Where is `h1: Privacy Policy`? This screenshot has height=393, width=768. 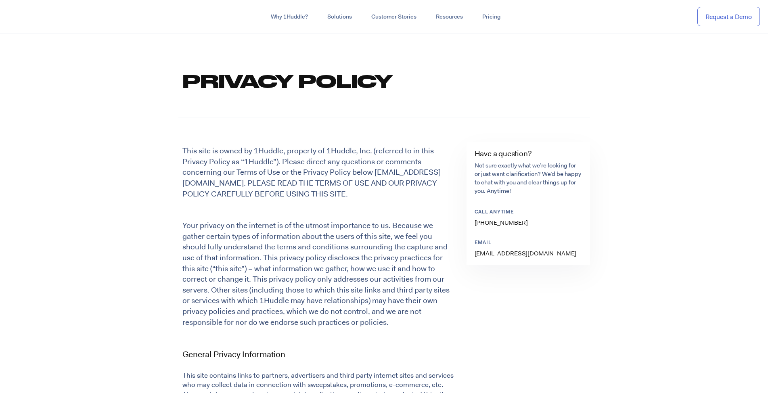
h1: Privacy Policy is located at coordinates (382, 81).